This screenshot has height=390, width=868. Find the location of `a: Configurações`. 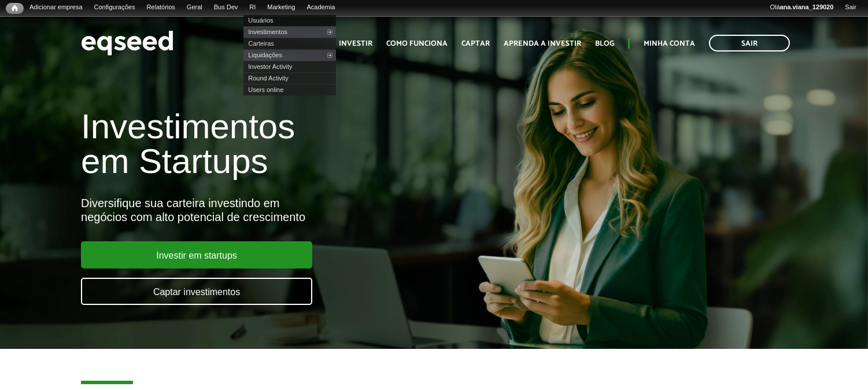

a: Configurações is located at coordinates (114, 8).